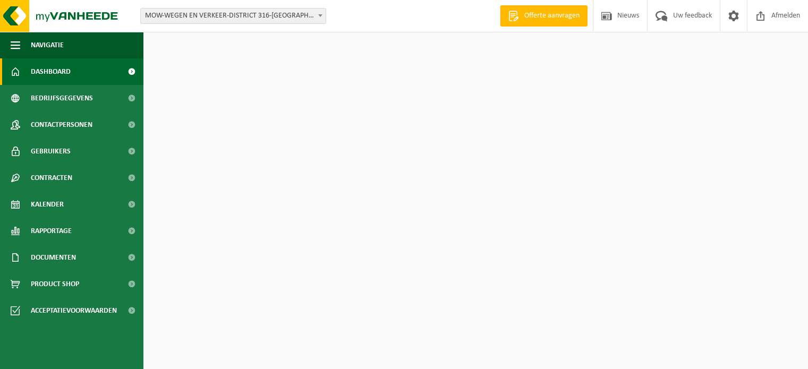 This screenshot has height=369, width=808. I want to click on span: Gebruikers, so click(50, 151).